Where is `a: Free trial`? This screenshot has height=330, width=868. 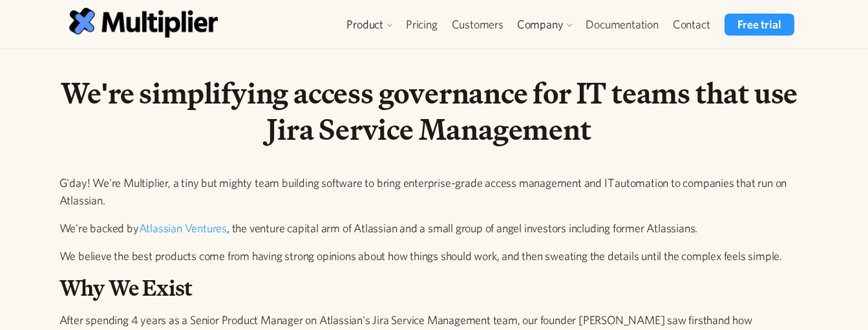 a: Free trial is located at coordinates (759, 24).